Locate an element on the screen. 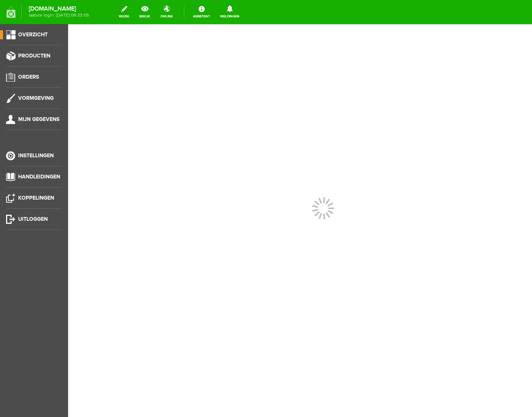 The width and height of the screenshot is (532, 417). a: Assistent is located at coordinates (201, 12).